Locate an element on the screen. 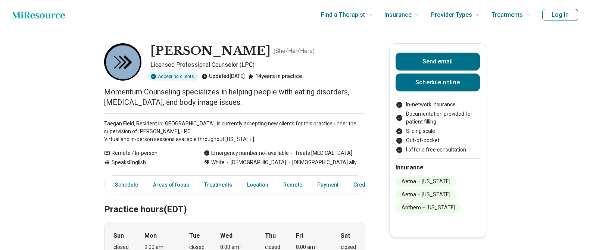  div: Accepting clients is located at coordinates (173, 76).